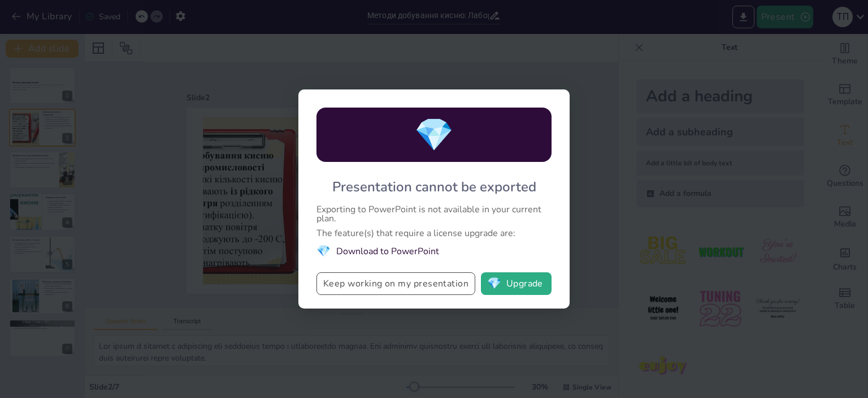 The height and width of the screenshot is (398, 868). I want to click on div: Presentation cannot be exported, so click(434, 187).